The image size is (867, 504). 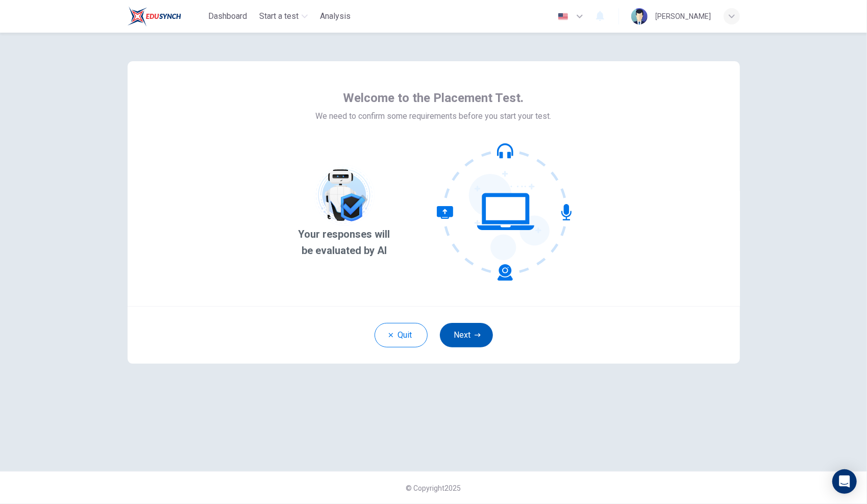 I want to click on span: We need to confirm some requirements before you start your test., so click(x=434, y=116).